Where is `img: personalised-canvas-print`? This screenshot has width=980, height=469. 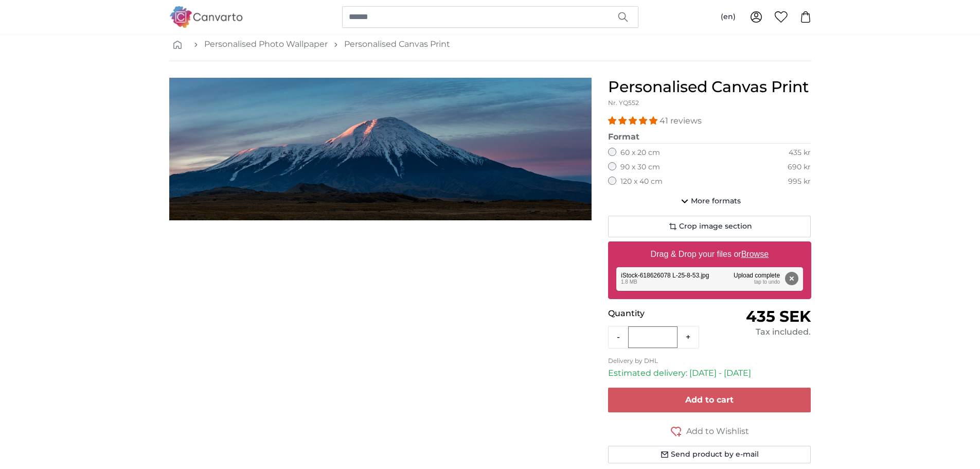
img: personalised-canvas-print is located at coordinates (380, 149).